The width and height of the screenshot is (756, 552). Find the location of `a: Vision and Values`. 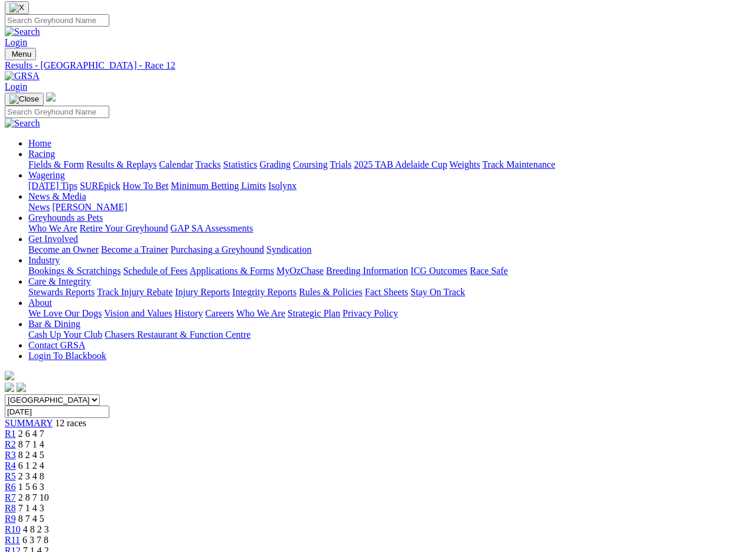

a: Vision and Values is located at coordinates (138, 313).